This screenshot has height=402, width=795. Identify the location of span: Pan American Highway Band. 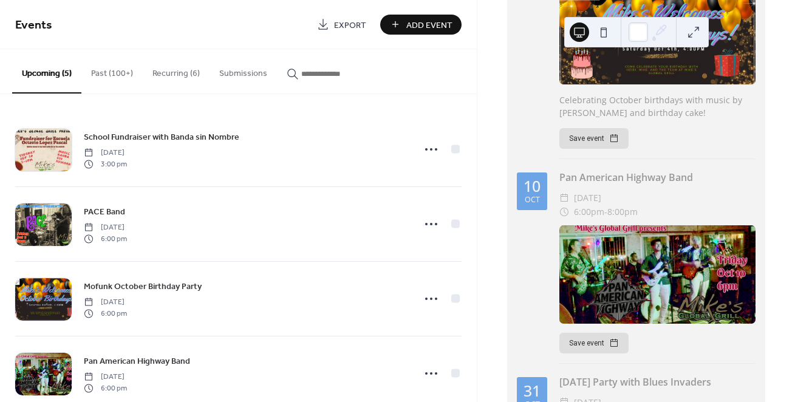
(137, 361).